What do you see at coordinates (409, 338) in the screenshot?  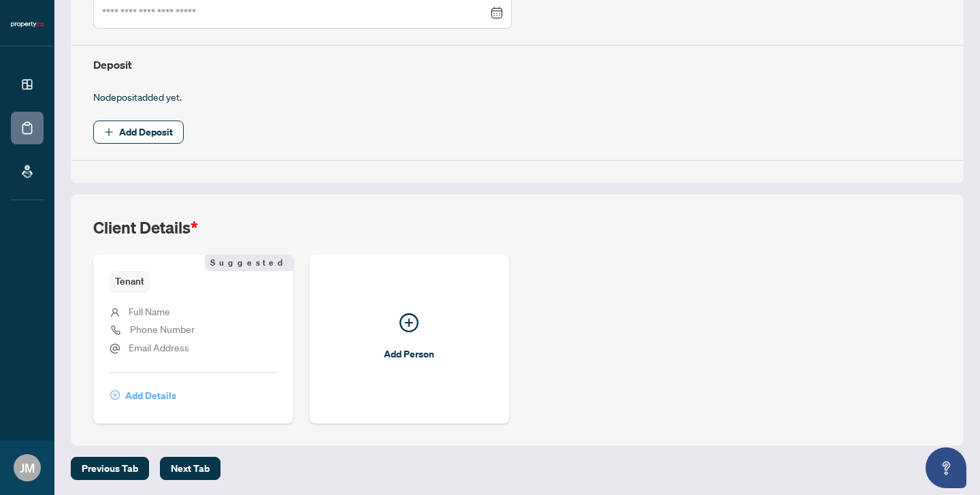 I see `button: Add Person` at bounding box center [409, 338].